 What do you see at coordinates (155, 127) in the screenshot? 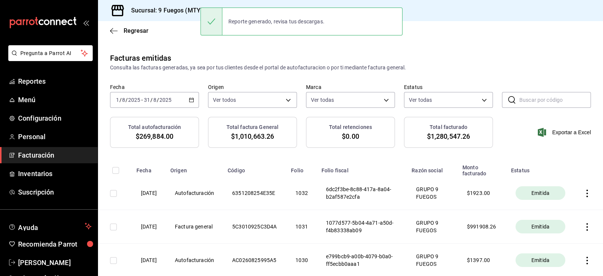
I see `h3: Total autofacturación` at bounding box center [155, 127].